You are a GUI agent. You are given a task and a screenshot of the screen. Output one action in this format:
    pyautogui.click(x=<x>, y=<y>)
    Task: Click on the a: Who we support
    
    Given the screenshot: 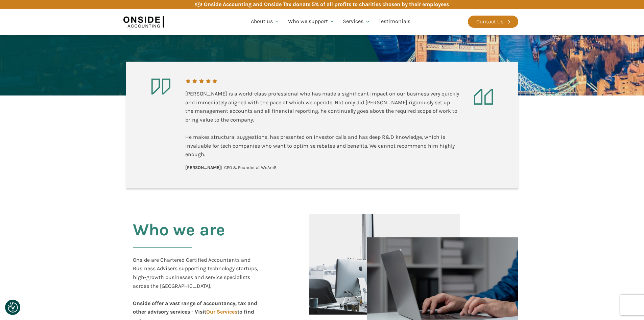 What is the action you would take?
    pyautogui.click(x=312, y=22)
    